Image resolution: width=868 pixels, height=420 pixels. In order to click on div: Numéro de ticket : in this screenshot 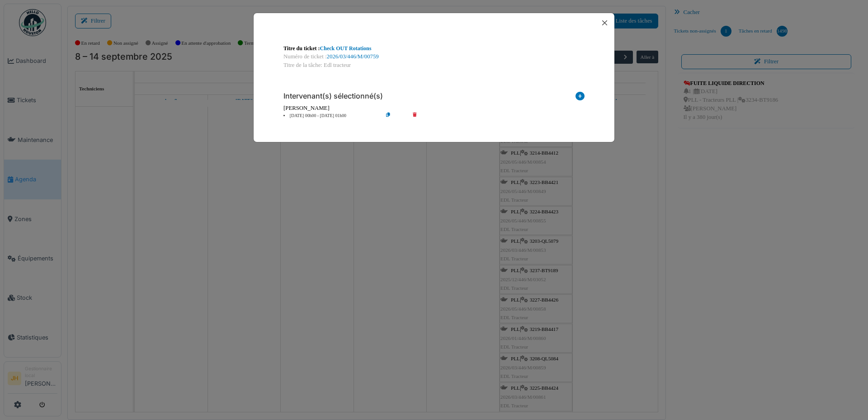, I will do `click(434, 57)`.